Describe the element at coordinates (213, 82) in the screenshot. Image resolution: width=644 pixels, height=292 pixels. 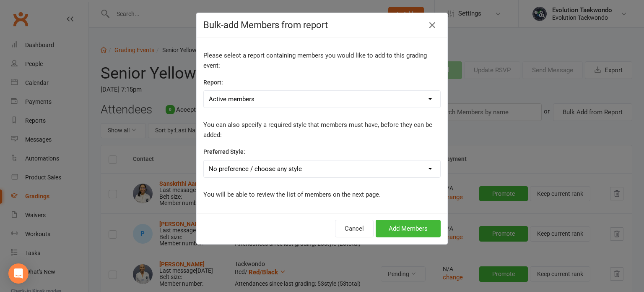
I see `label: Report:` at that location.